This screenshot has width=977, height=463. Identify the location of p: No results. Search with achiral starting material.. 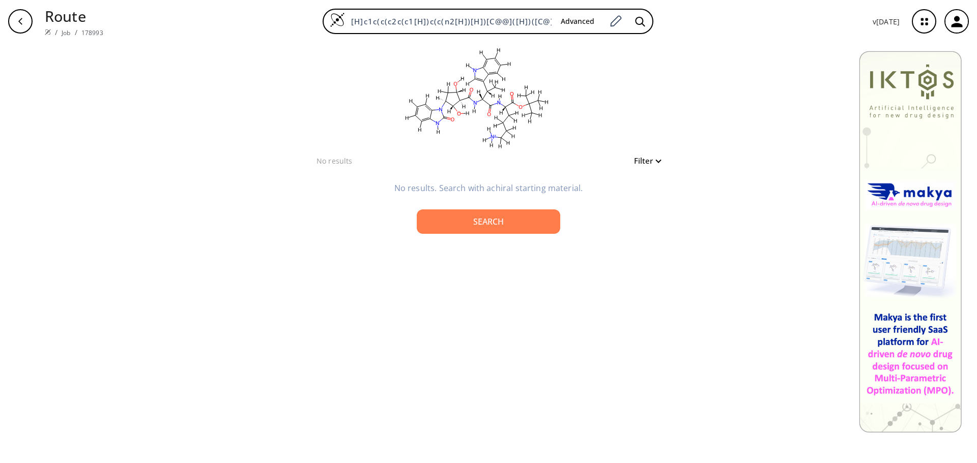
(488, 188).